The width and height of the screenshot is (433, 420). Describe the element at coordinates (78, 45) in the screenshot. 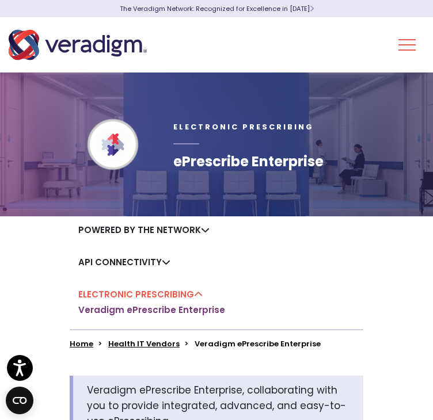

I see `img: Veradigm logo` at that location.